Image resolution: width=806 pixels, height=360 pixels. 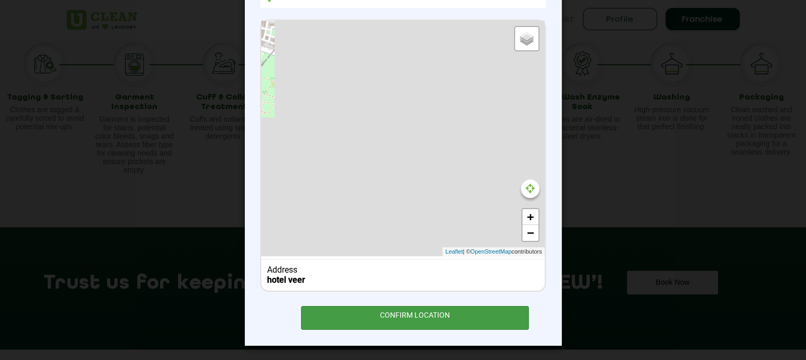 What do you see at coordinates (530, 233) in the screenshot?
I see `a: Zoom out` at bounding box center [530, 233].